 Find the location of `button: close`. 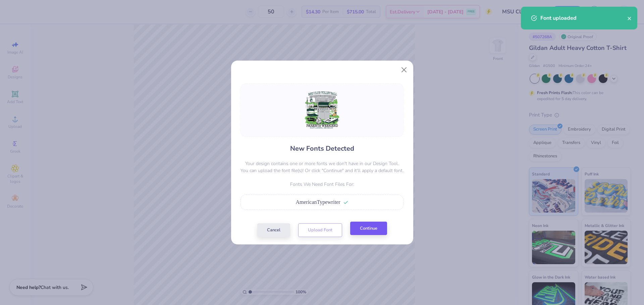

button: close is located at coordinates (629, 18).